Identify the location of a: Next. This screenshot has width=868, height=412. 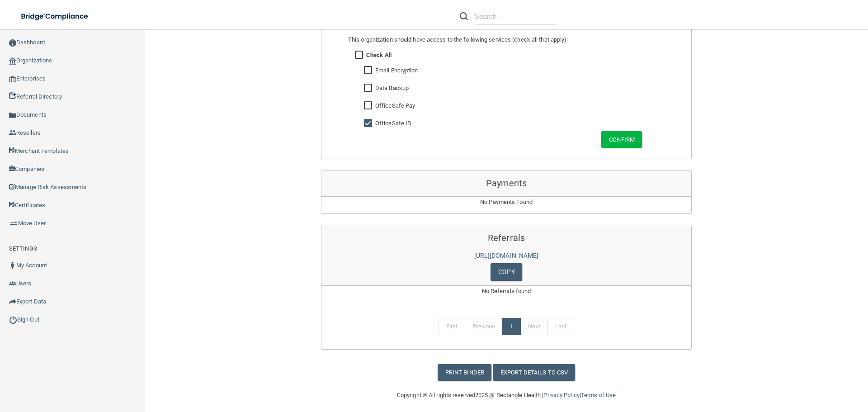
(534, 326).